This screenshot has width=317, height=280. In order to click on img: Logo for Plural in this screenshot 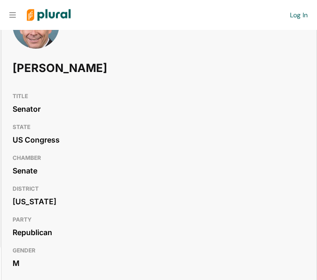, I will do `click(49, 15)`.